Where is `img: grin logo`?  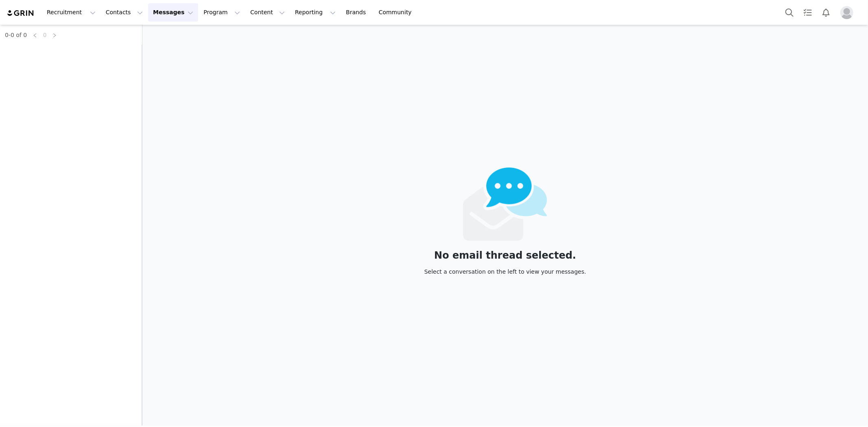 img: grin logo is located at coordinates (21, 13).